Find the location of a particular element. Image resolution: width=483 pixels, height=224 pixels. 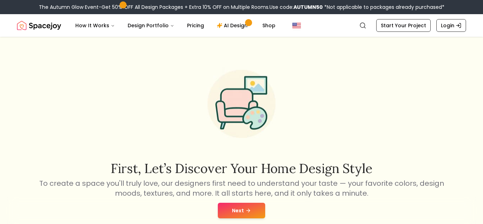

span: Use code: is located at coordinates (296, 7).